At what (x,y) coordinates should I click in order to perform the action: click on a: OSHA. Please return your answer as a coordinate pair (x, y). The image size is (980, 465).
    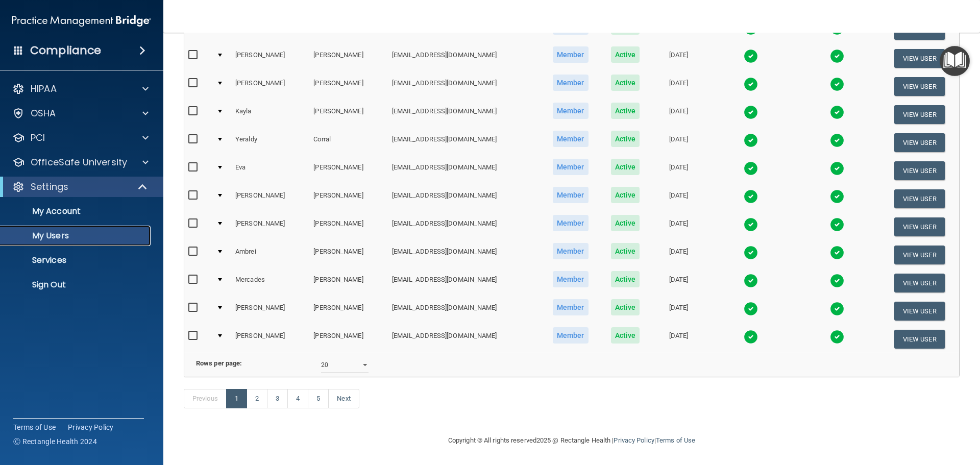
    Looking at the image, I should click on (80, 113).